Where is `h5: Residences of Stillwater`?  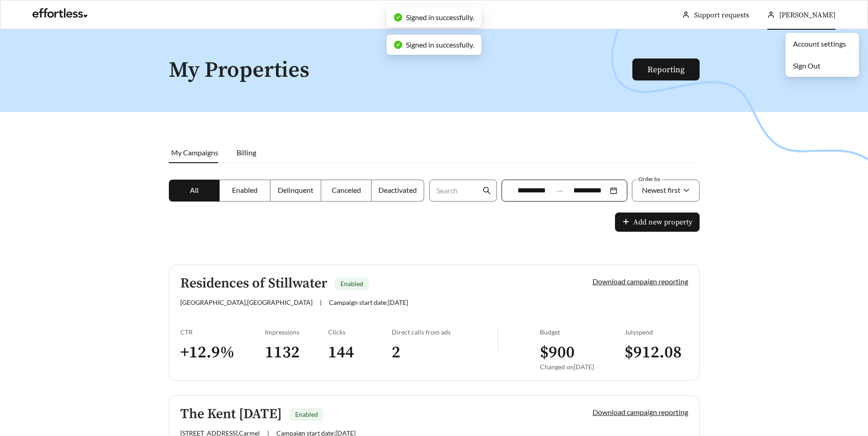 h5: Residences of Stillwater is located at coordinates (254, 283).